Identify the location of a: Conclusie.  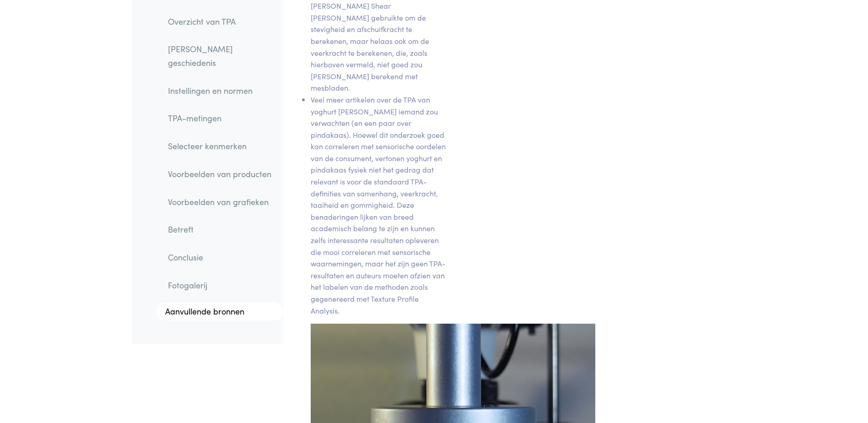
(222, 257).